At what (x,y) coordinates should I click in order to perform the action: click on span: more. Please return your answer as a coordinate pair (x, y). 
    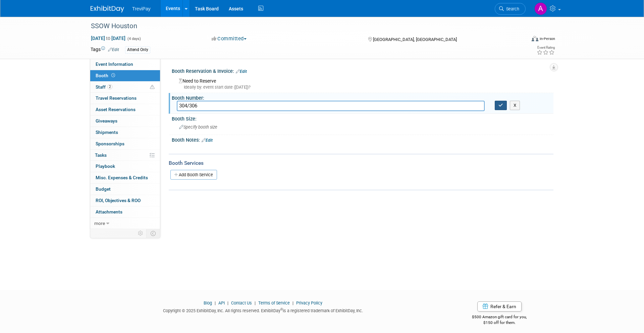
    Looking at the image, I should click on (100, 223).